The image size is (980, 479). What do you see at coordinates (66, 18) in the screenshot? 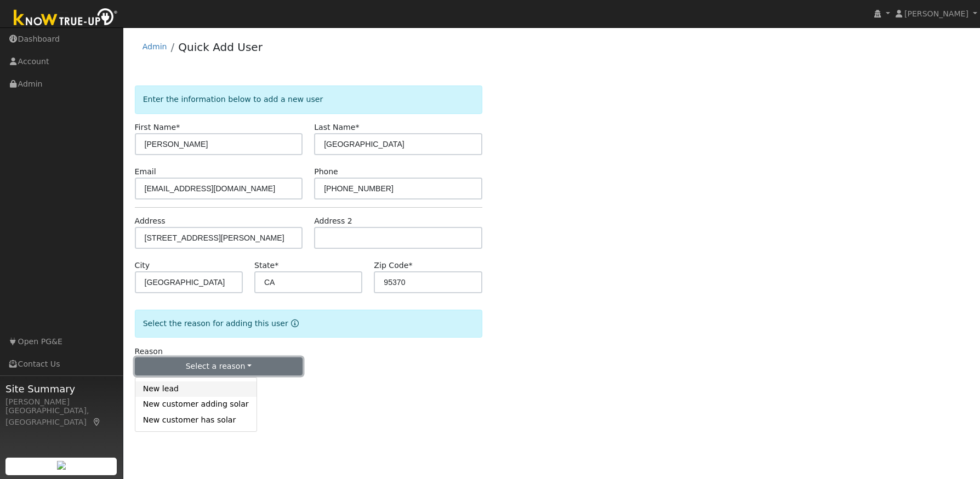
I see `img: Know True-Up` at bounding box center [66, 18].